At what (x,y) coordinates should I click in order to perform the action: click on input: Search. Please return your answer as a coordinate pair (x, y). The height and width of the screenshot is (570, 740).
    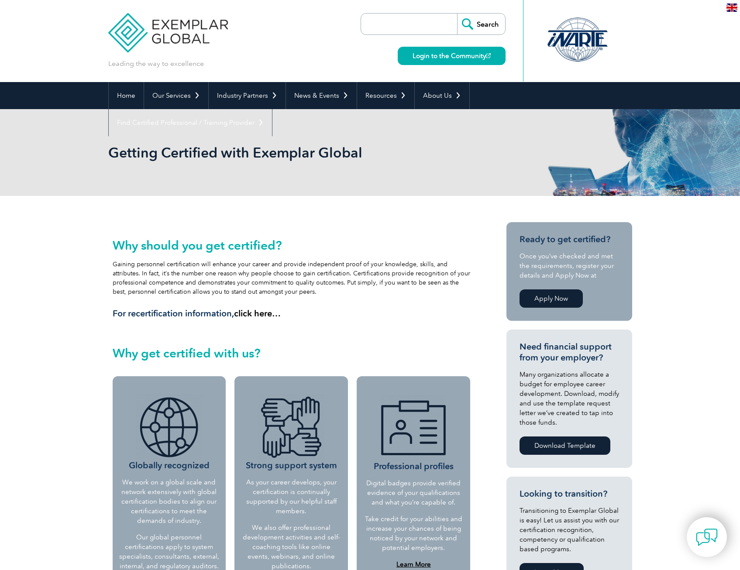
    Looking at the image, I should click on (481, 24).